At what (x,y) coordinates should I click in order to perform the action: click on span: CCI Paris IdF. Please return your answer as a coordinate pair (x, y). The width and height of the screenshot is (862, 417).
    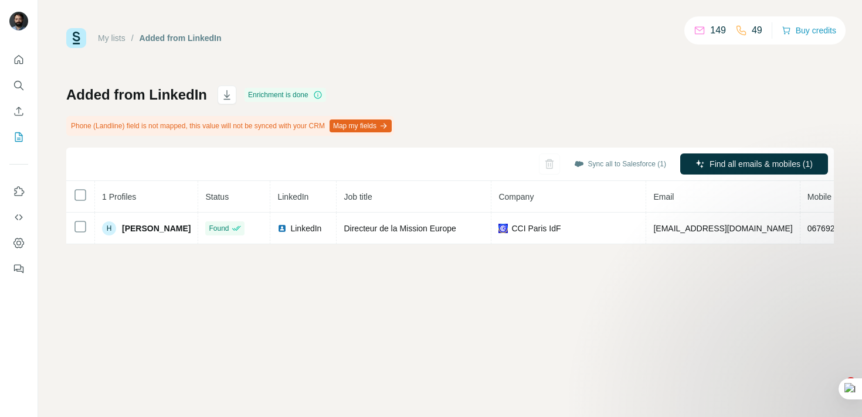
    Looking at the image, I should click on (536, 229).